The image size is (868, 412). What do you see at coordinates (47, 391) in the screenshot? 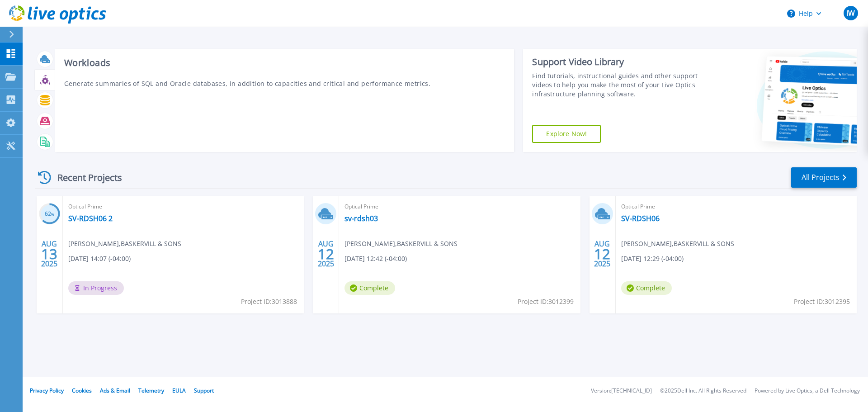
I see `a: Privacy Policy` at bounding box center [47, 391].